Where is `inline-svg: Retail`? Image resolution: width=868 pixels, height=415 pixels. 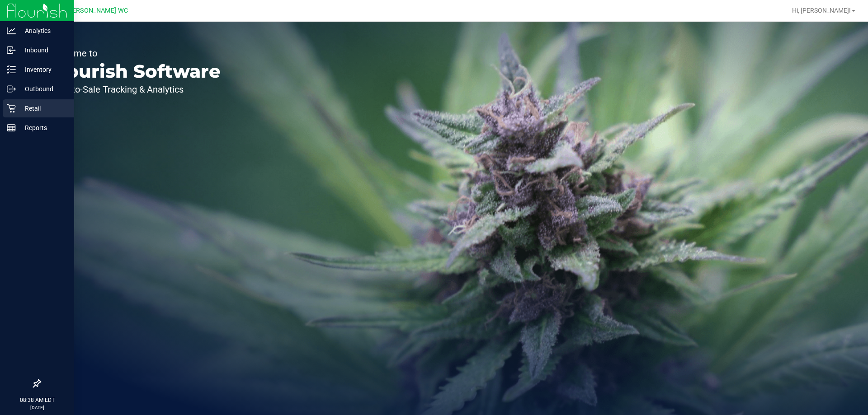 inline-svg: Retail is located at coordinates (11, 109).